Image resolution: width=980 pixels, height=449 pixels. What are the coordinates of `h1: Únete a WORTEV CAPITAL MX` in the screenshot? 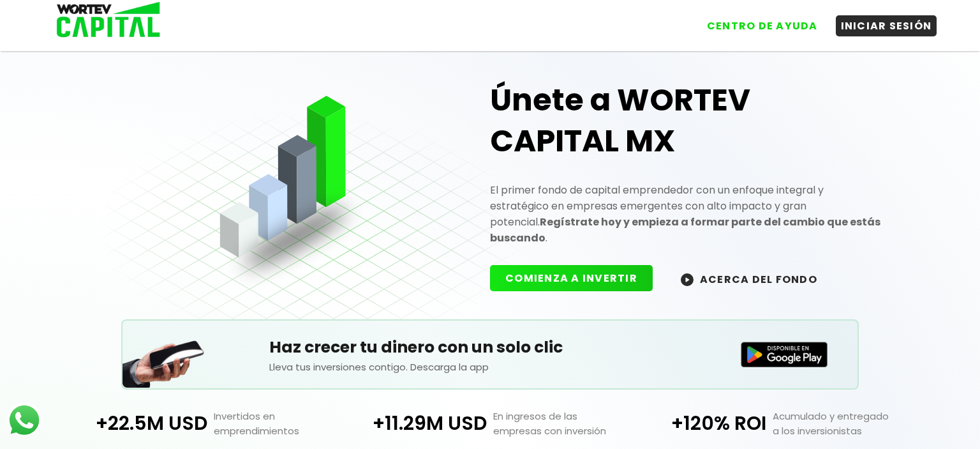 It's located at (686, 121).